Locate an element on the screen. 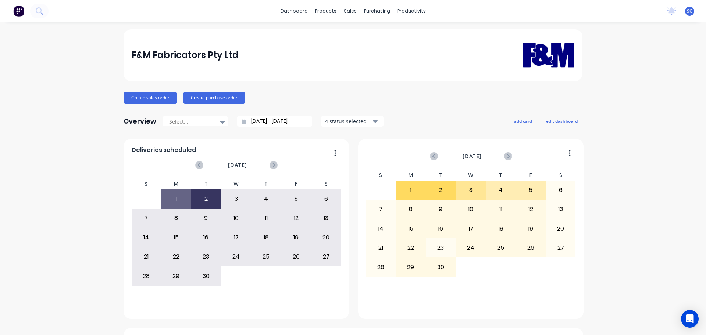  div: 4 status selected is located at coordinates (348, 121).